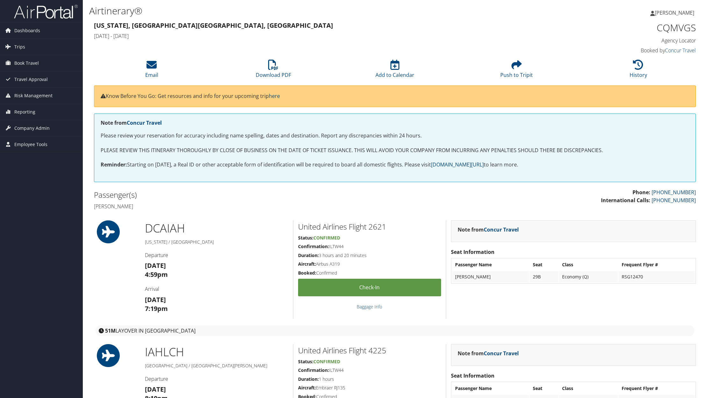  Describe the element at coordinates (33, 96) in the screenshot. I see `span: Risk Management` at that location.